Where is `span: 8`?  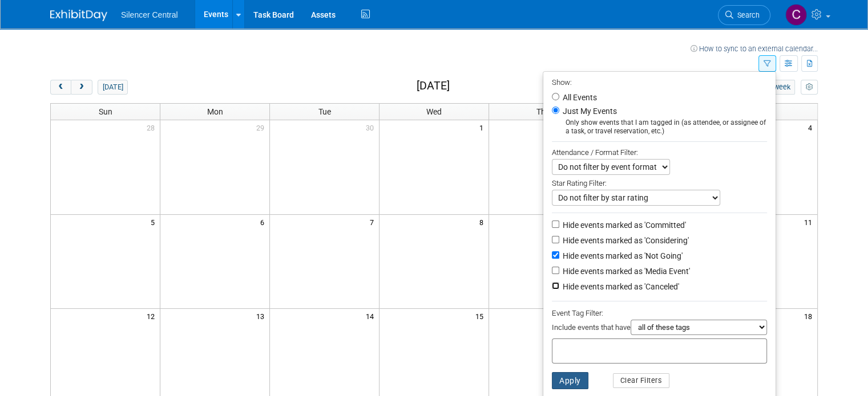 span: 8 is located at coordinates (484, 222).